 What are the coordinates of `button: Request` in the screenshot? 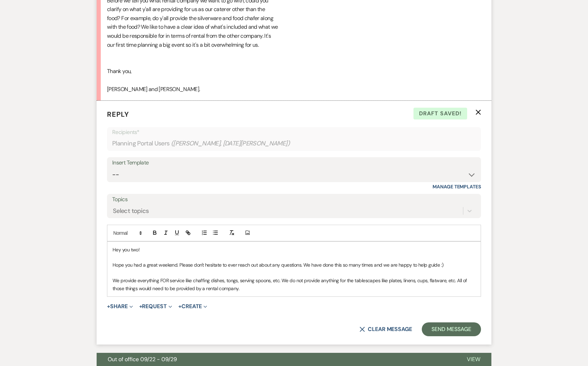 It's located at (156, 306).